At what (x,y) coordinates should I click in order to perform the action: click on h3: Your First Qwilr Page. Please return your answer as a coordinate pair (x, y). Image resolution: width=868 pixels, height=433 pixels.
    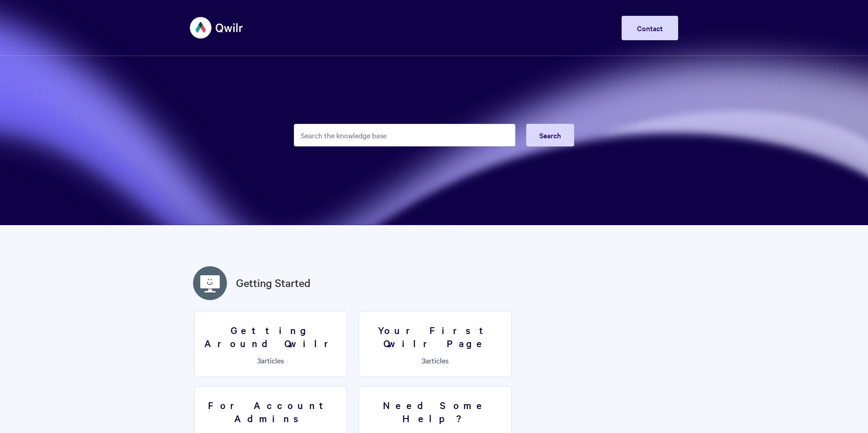
    Looking at the image, I should click on (435, 336).